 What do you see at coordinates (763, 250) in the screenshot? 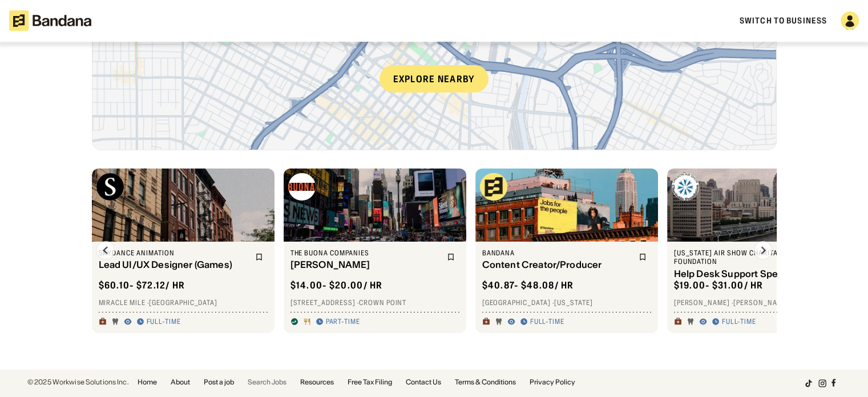
I see `img: Right Arrow` at bounding box center [763, 250].